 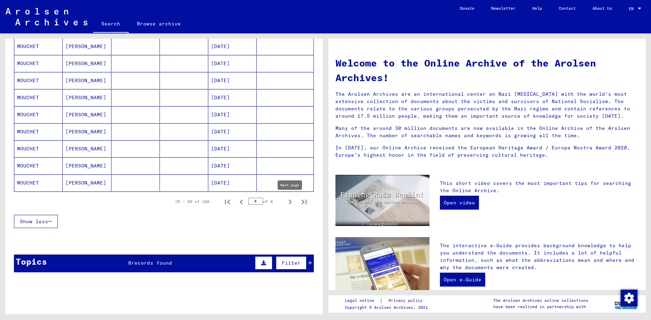 What do you see at coordinates (130, 263) in the screenshot?
I see `span: 8` at bounding box center [130, 263].